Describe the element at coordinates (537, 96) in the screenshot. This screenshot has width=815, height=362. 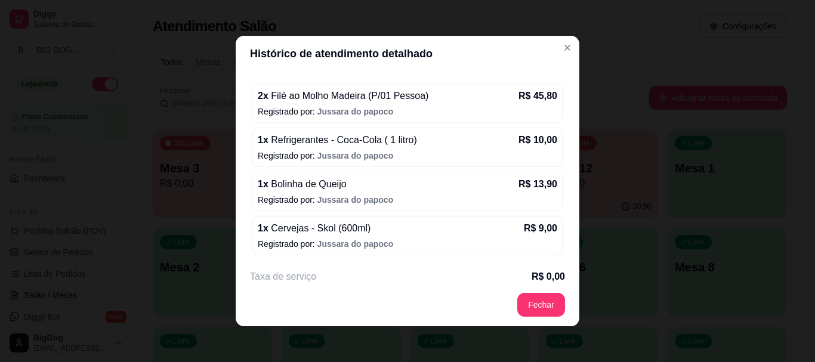
I see `p: R$ 45,80` at that location.